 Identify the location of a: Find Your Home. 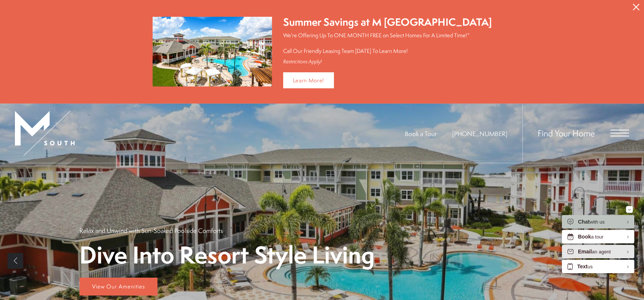
(566, 133).